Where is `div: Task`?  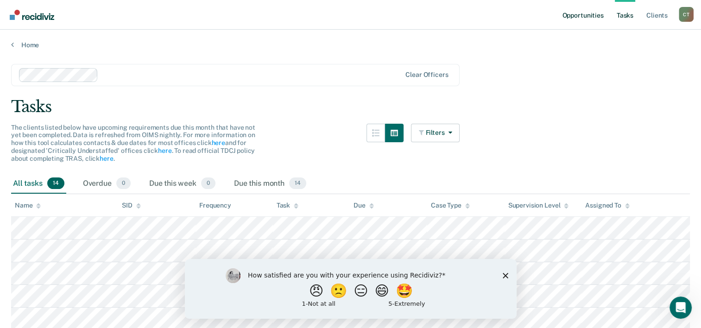
div: Task is located at coordinates (287, 205).